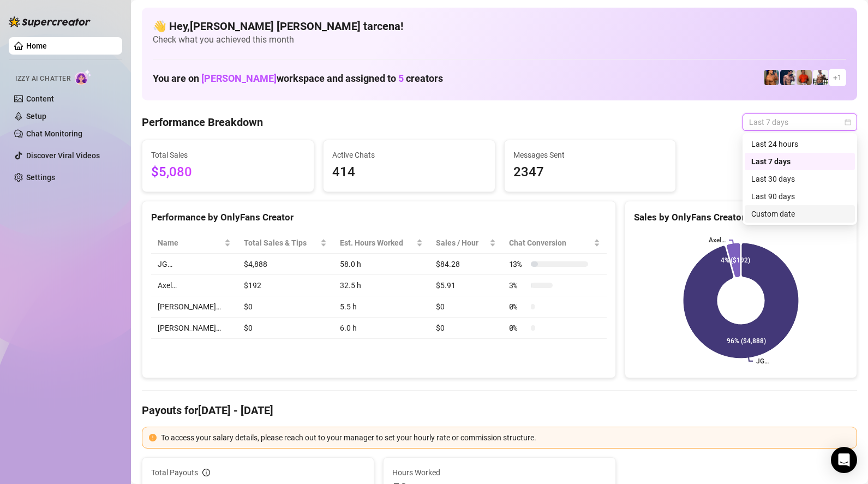 The height and width of the screenshot is (484, 868). Describe the element at coordinates (83, 77) in the screenshot. I see `img: AI Chatter` at that location.